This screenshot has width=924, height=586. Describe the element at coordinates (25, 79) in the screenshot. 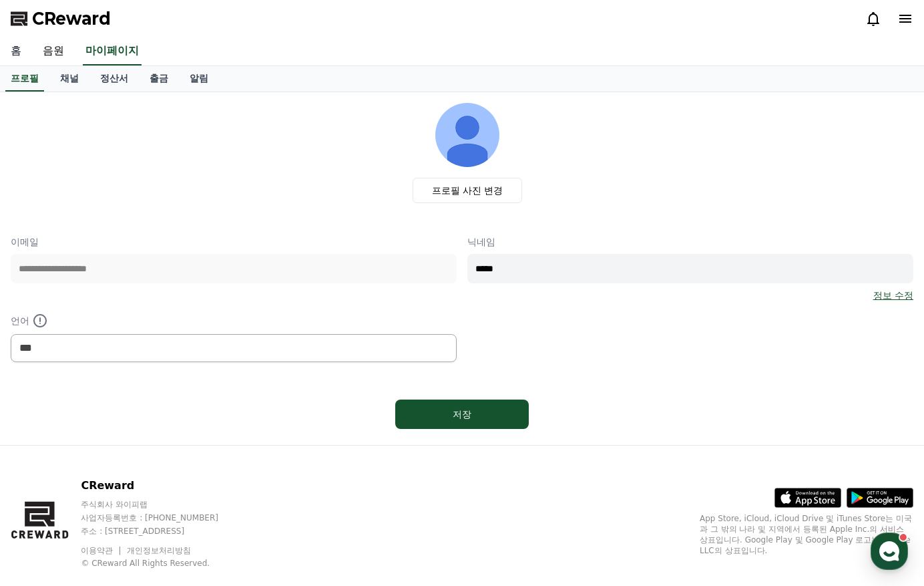

I see `a: 프로필` at that location.